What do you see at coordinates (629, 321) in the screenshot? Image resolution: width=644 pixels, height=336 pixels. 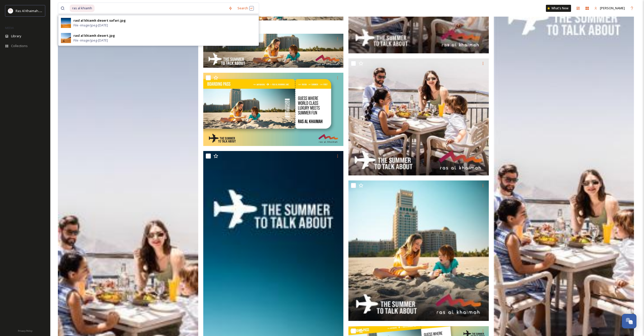 I see `button: Open Chat` at bounding box center [629, 321].